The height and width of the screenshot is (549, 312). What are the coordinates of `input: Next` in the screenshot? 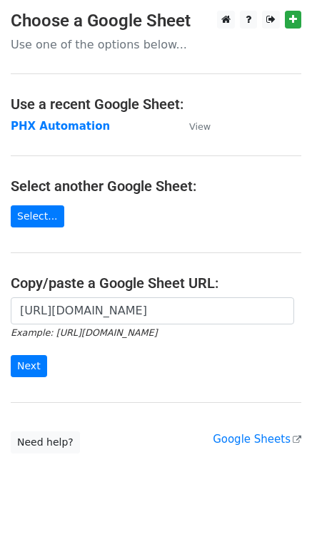 It's located at (29, 366).